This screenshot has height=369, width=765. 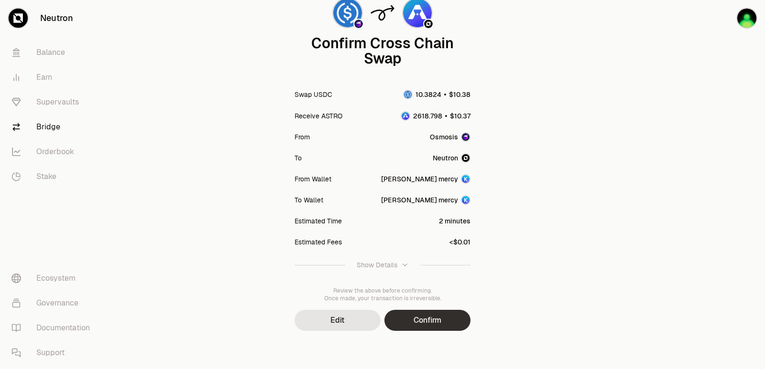 What do you see at coordinates (427, 321) in the screenshot?
I see `button: Confirm` at bounding box center [427, 321].